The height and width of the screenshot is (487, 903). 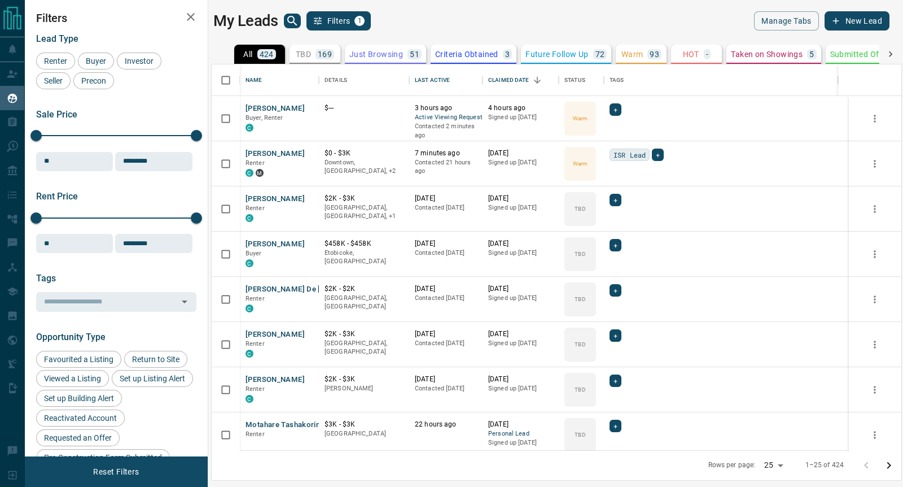 What do you see at coordinates (152, 378) in the screenshot?
I see `div: Set up Listing Alert` at bounding box center [152, 378].